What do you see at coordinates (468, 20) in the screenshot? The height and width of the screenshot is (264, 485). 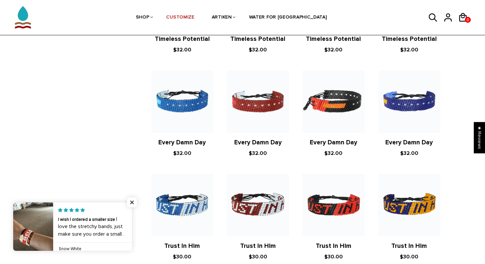 I see `span: 0` at bounding box center [468, 20].